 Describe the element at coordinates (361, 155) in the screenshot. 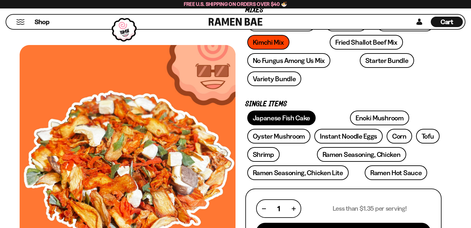

I see `a: Ramen Seasoning, Chicken` at that location.